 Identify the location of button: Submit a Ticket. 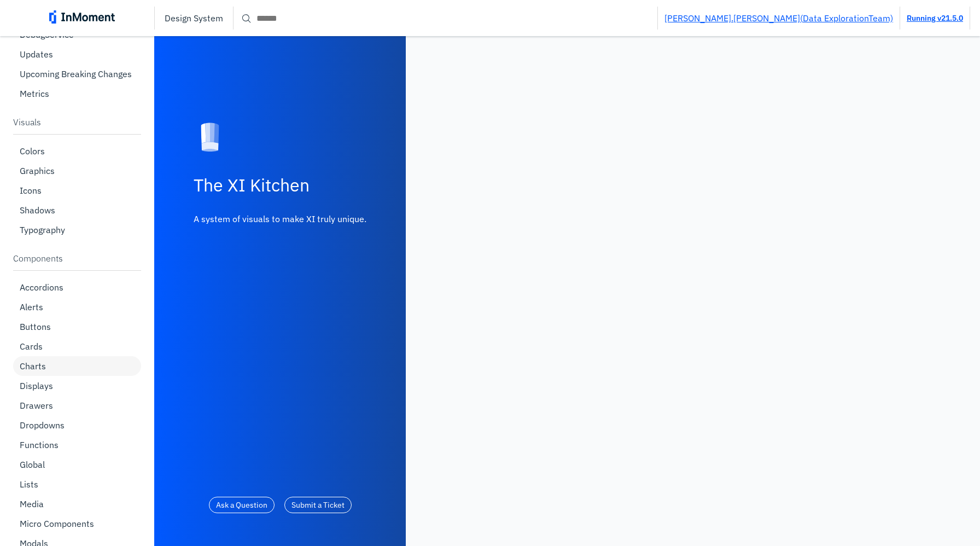
(318, 505).